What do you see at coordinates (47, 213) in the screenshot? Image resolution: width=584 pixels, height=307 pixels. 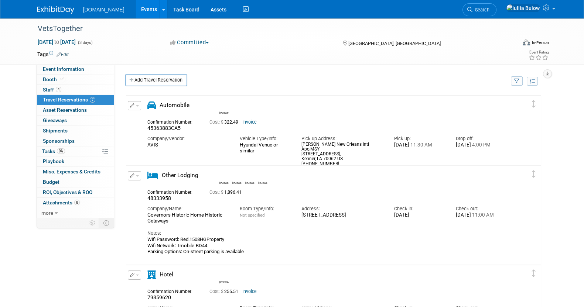 I see `span: more` at bounding box center [47, 213].